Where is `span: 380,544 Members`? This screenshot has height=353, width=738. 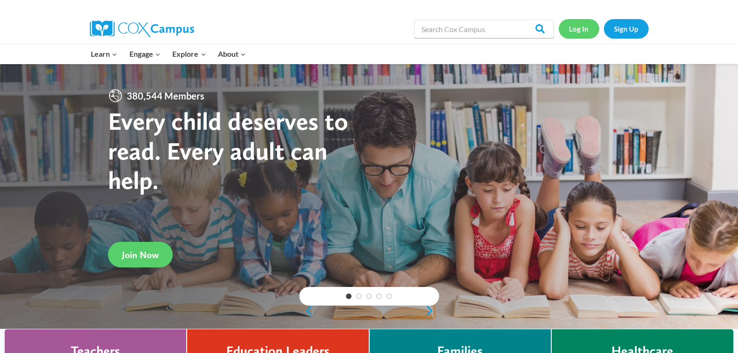 span: 380,544 Members is located at coordinates (165, 96).